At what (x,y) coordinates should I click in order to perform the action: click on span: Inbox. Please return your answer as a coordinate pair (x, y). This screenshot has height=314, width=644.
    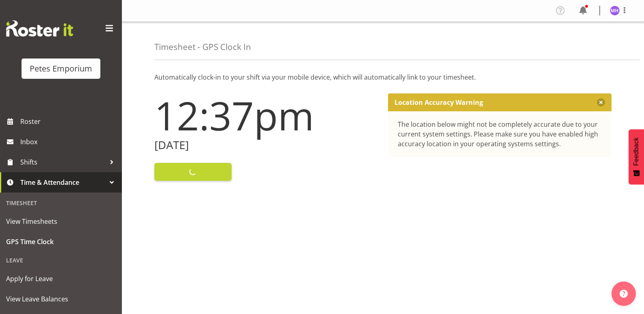
    Looking at the image, I should click on (69, 142).